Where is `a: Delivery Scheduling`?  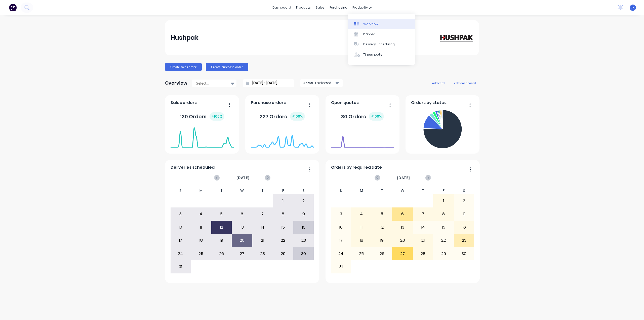
a: Delivery Scheduling is located at coordinates (381, 44).